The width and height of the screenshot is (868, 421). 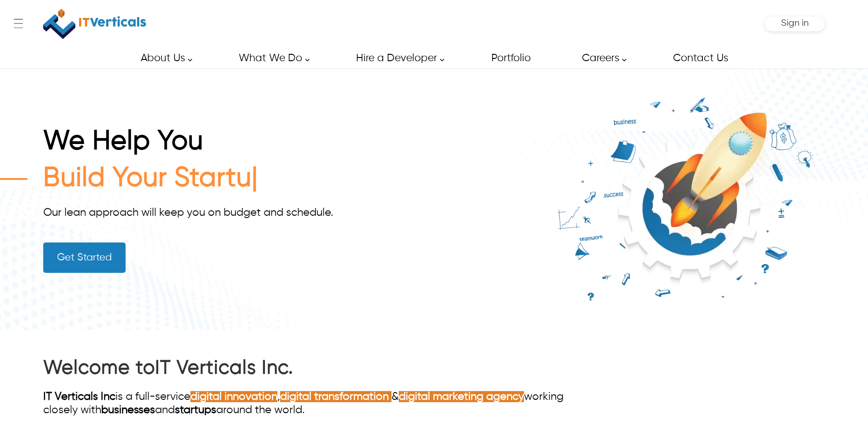 What do you see at coordinates (700, 58) in the screenshot?
I see `a: Contact Us` at bounding box center [700, 58].